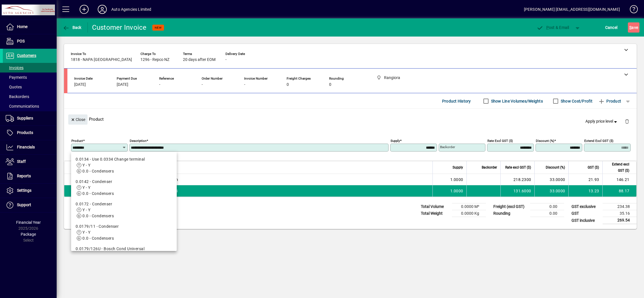 This screenshot has width=644, height=298. Describe the element at coordinates (77, 141) in the screenshot. I see `mat-label: Product` at that location.